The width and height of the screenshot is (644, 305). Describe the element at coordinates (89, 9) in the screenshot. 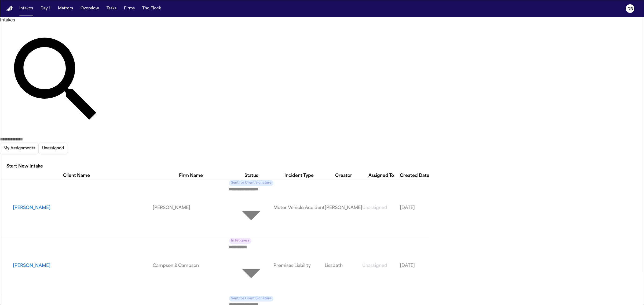

I see `button: Overview` at that location.